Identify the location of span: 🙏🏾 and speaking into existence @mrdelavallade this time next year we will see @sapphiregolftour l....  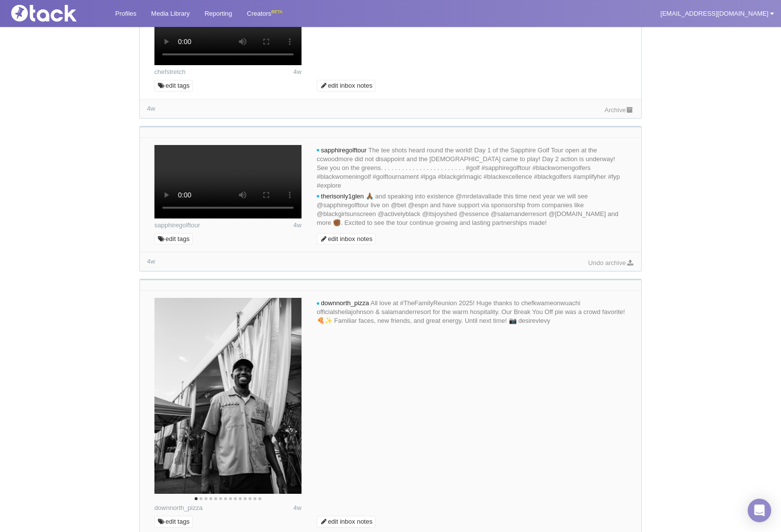
(467, 209).